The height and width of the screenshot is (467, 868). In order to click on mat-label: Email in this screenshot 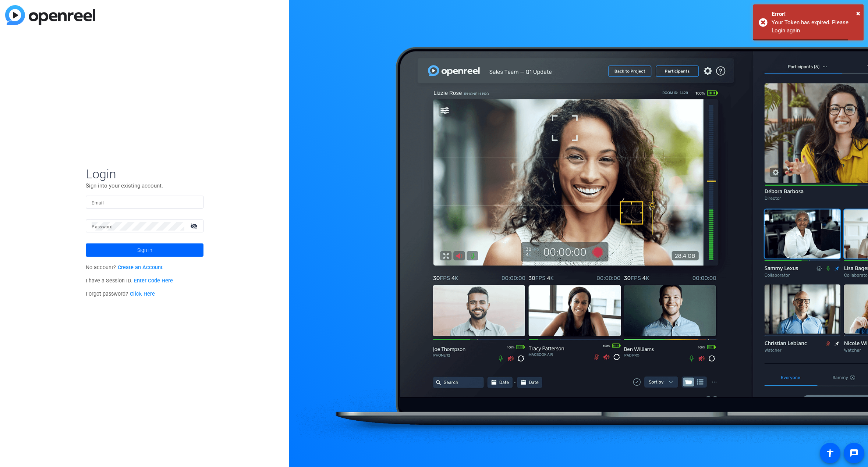, I will do `click(98, 203)`.